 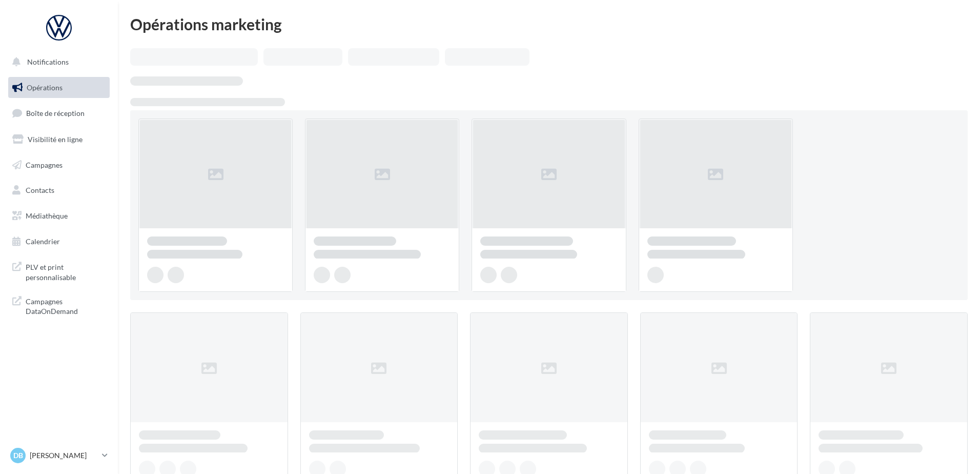 I want to click on a: Médiathèque, so click(x=59, y=216).